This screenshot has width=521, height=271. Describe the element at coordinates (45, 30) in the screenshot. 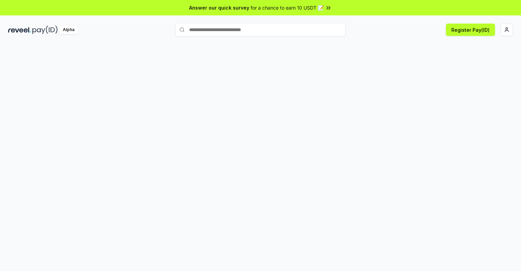

I see `img: pay_id` at that location.